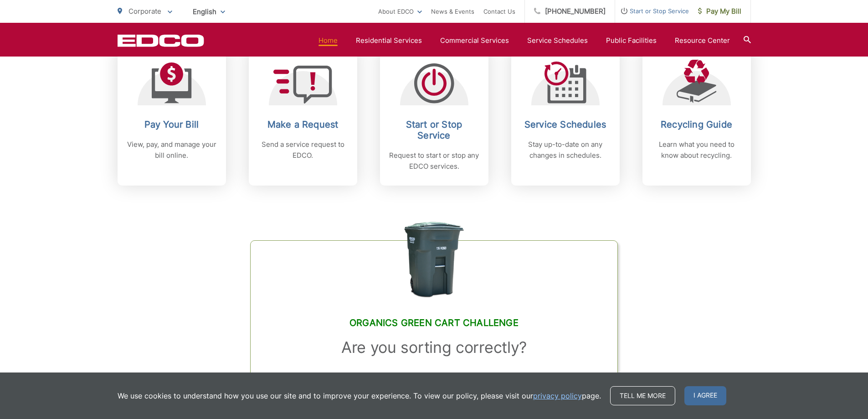  Describe the element at coordinates (434, 161) in the screenshot. I see `p: Request to start or stop any EDCO services.` at that location.